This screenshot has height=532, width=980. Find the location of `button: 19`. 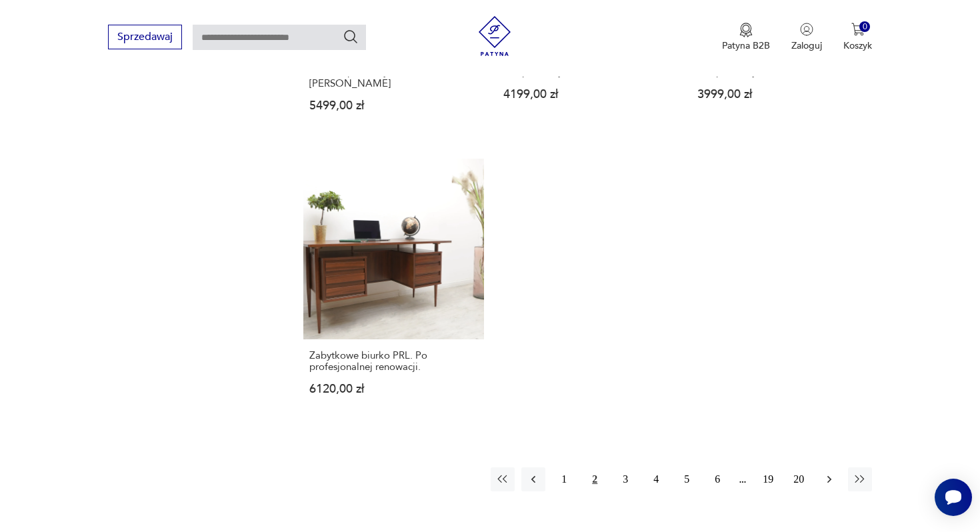

button: 19 is located at coordinates (768, 480).